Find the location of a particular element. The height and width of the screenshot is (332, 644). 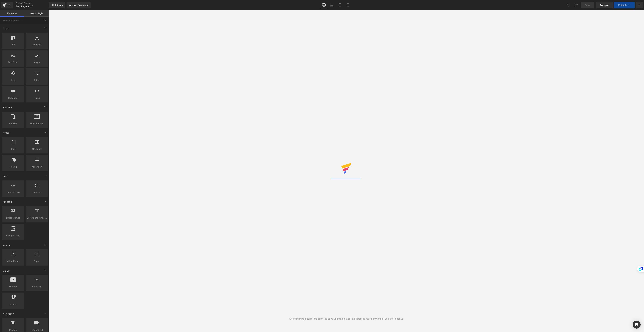

span: Row is located at coordinates (13, 44).